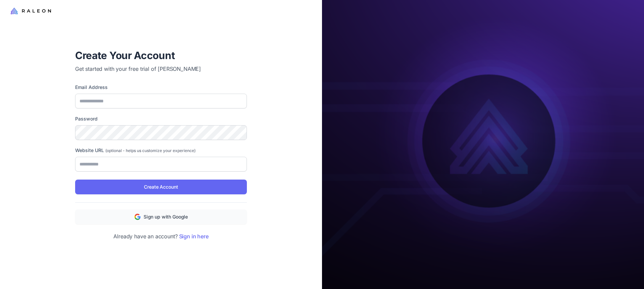 Image resolution: width=644 pixels, height=289 pixels. I want to click on p: Already have an account?, so click(161, 237).